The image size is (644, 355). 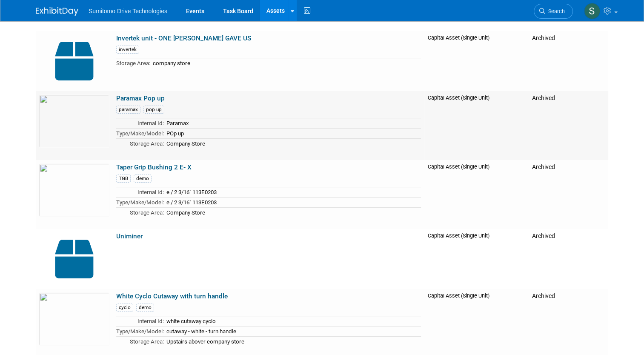 What do you see at coordinates (140, 98) in the screenshot?
I see `a: Paramax Pop up` at bounding box center [140, 98].